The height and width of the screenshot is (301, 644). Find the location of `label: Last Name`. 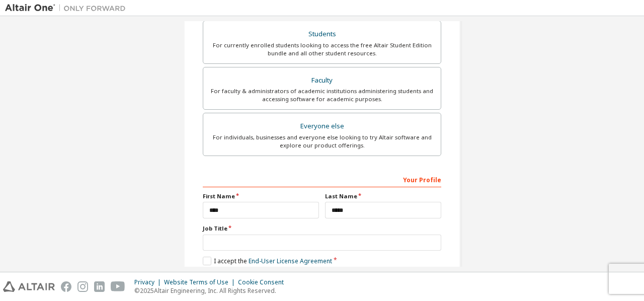

label: Last Name is located at coordinates (383, 196).